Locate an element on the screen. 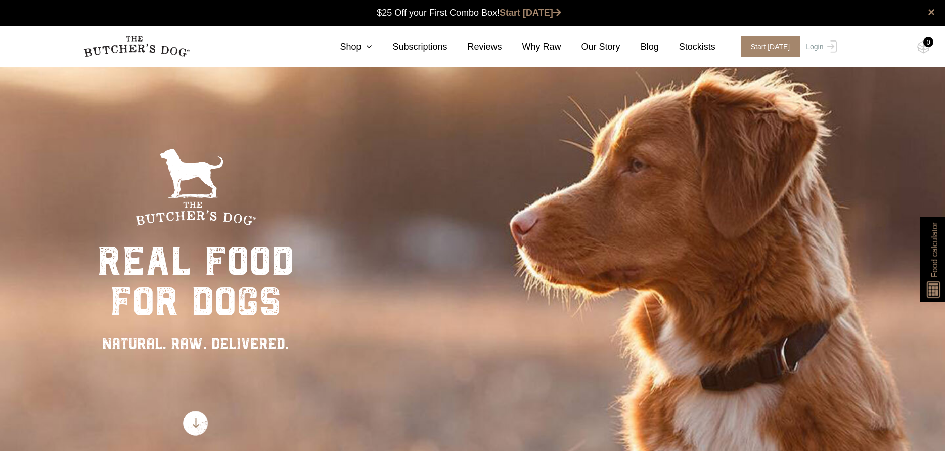 This screenshot has height=451, width=945. span: Food calculator is located at coordinates (935, 249).